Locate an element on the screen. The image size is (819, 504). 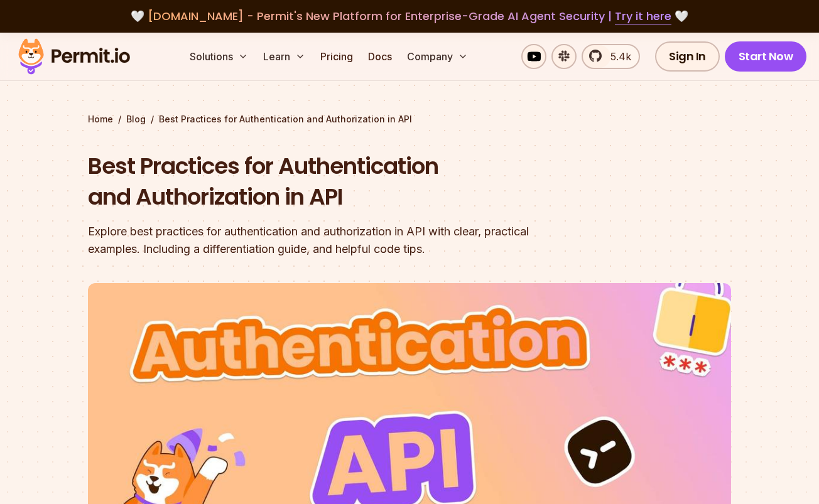
a: Sign In is located at coordinates (687, 56).